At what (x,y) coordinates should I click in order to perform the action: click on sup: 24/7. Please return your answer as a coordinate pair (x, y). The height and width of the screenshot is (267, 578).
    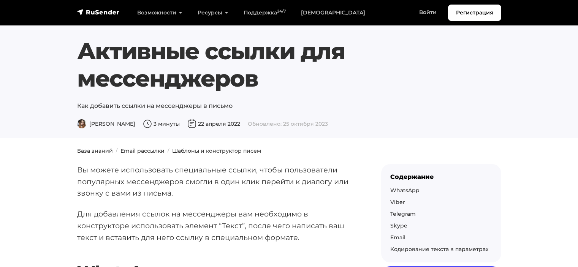
    Looking at the image, I should click on (281, 11).